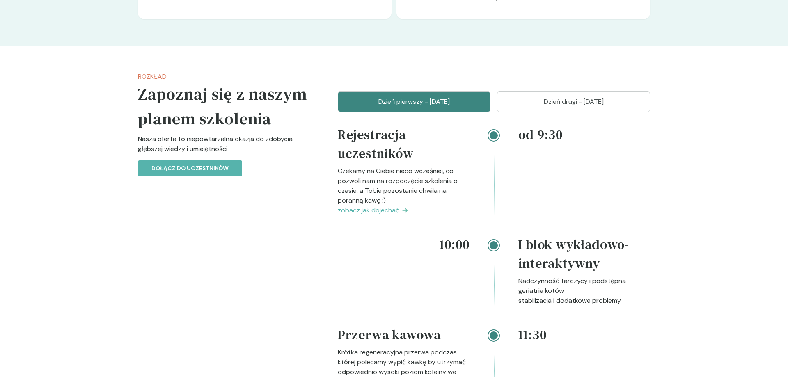 Image resolution: width=788 pixels, height=377 pixels. Describe the element at coordinates (368, 210) in the screenshot. I see `span: zobacz jak dojechać` at that location.